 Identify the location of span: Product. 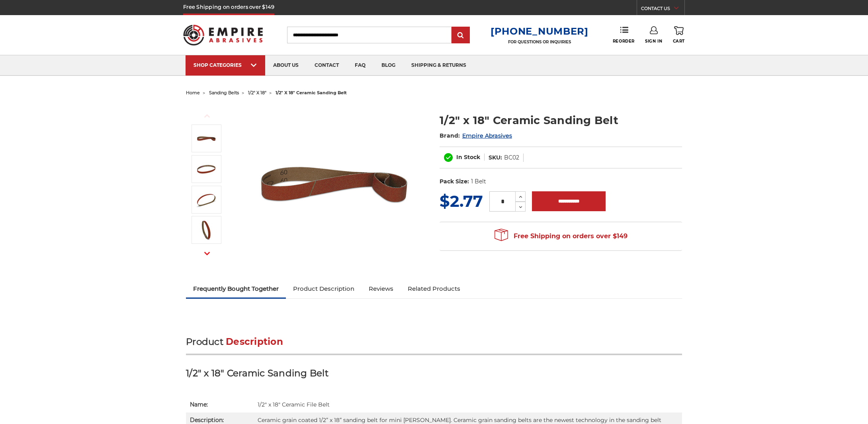
(204, 342).